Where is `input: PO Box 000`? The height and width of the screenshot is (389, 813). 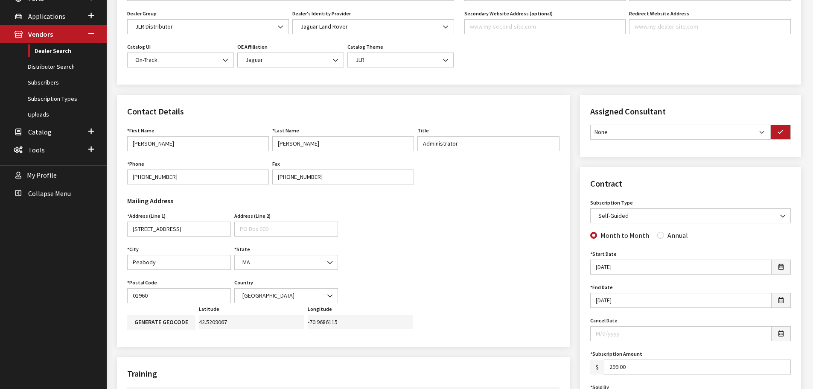
input: PO Box 000 is located at coordinates (286, 229).